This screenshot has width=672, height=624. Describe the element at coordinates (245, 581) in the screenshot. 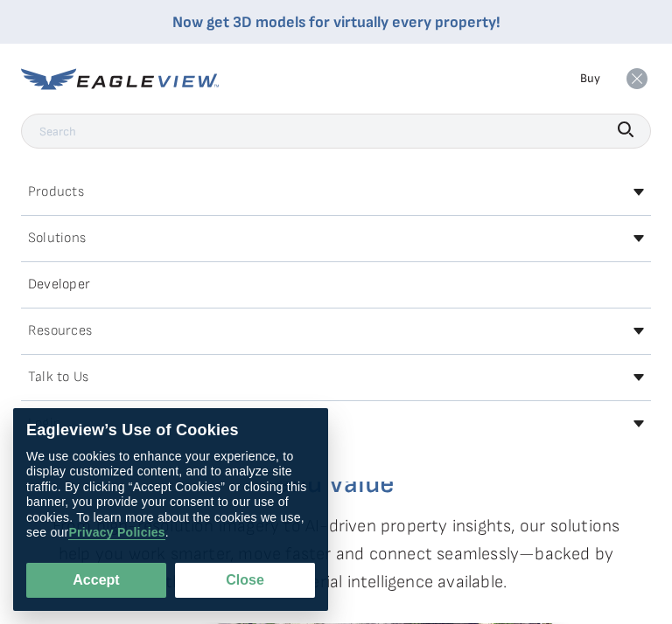

I see `button: Close` at that location.